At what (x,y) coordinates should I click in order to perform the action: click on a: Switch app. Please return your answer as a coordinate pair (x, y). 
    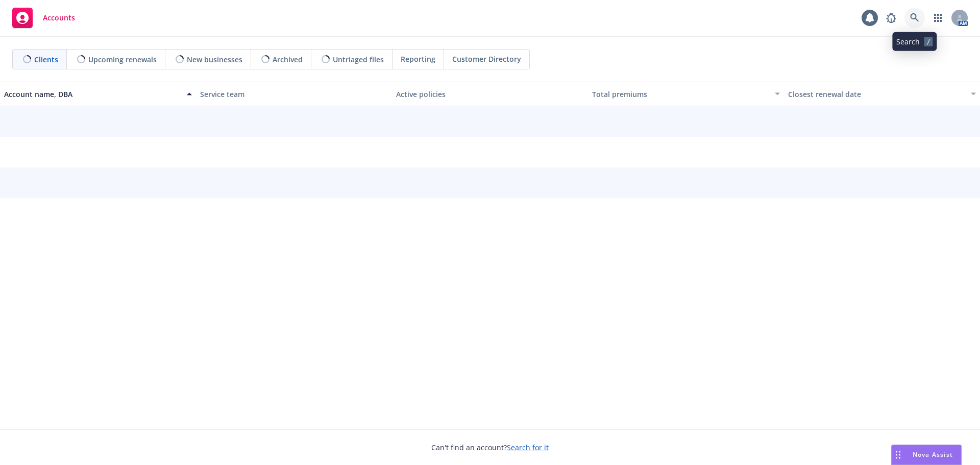
    Looking at the image, I should click on (938, 18).